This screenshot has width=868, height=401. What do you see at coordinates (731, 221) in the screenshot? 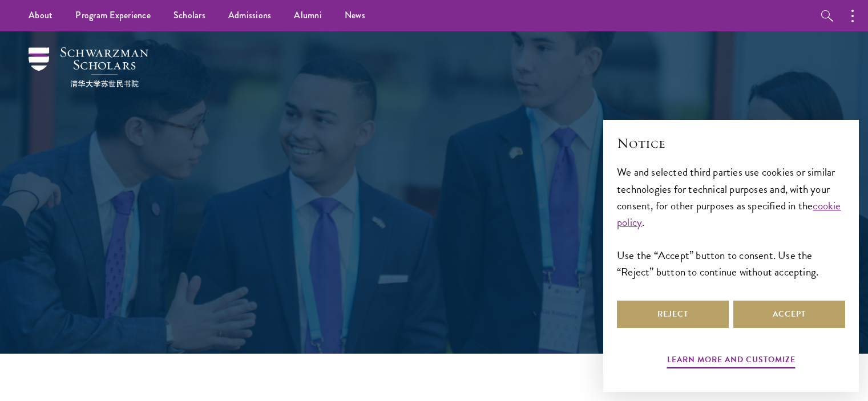
I see `div: We and selected third parties use cookies or similar technologies for technical purposes and, wit...` at bounding box center [731, 221].